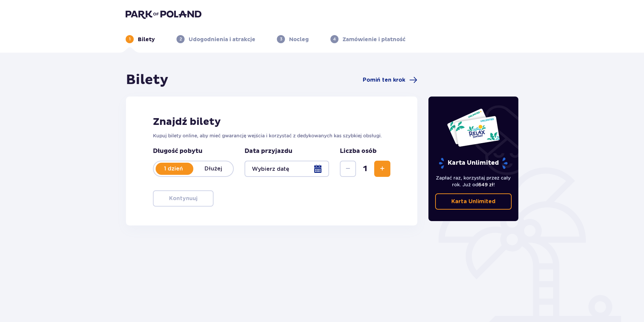 This screenshot has width=644, height=322. I want to click on p: 3, so click(281, 39).